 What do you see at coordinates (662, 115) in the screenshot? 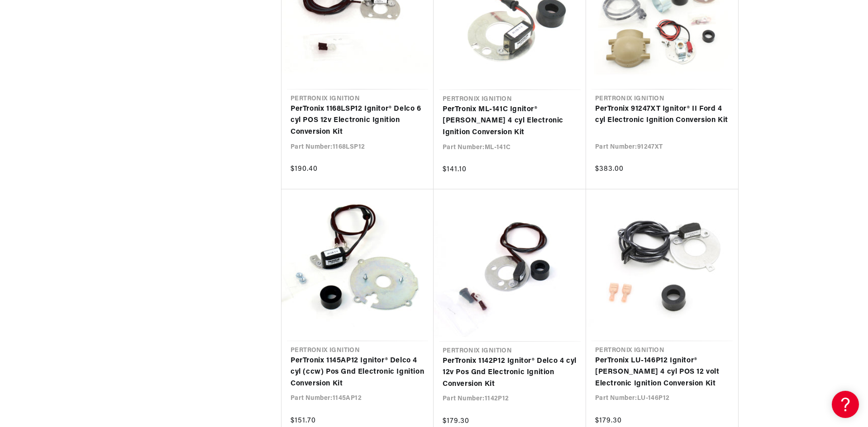
I see `a: PerTronix 91247XT Ignitor® II Ford 4 cyl Electronic Ignition Conversion Kit` at bounding box center [662, 115].